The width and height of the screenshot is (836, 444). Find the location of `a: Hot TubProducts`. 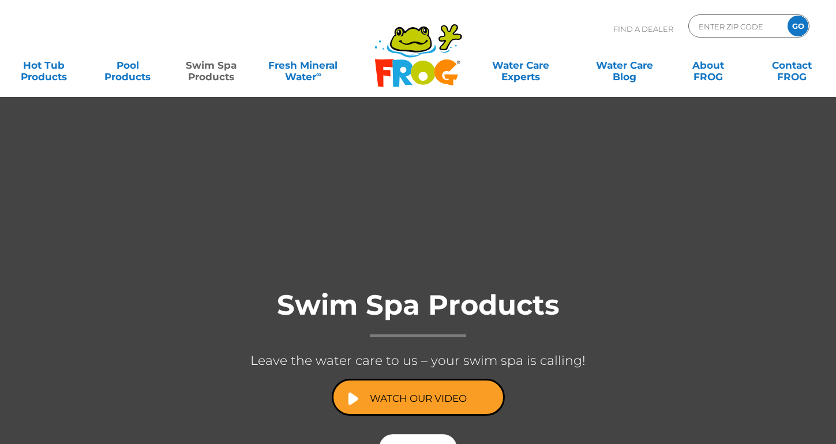

a: Hot TubProducts is located at coordinates (44, 65).